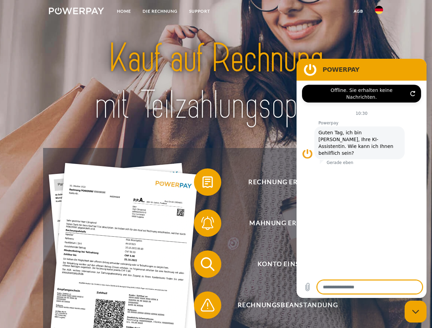 This screenshot has height=328, width=432. Describe the element at coordinates (216, 82) in the screenshot. I see `img: title-powerpay_de.svg` at that location.